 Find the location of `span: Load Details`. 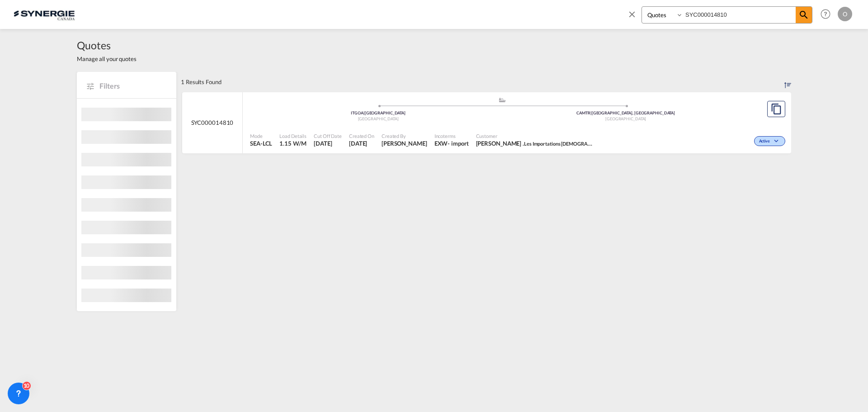

span: Load Details is located at coordinates (293, 136).